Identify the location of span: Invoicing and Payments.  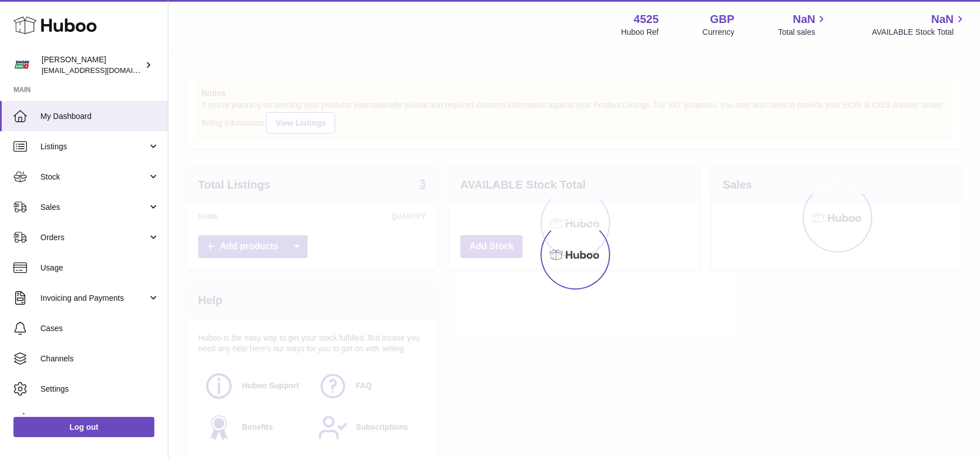
(93, 297).